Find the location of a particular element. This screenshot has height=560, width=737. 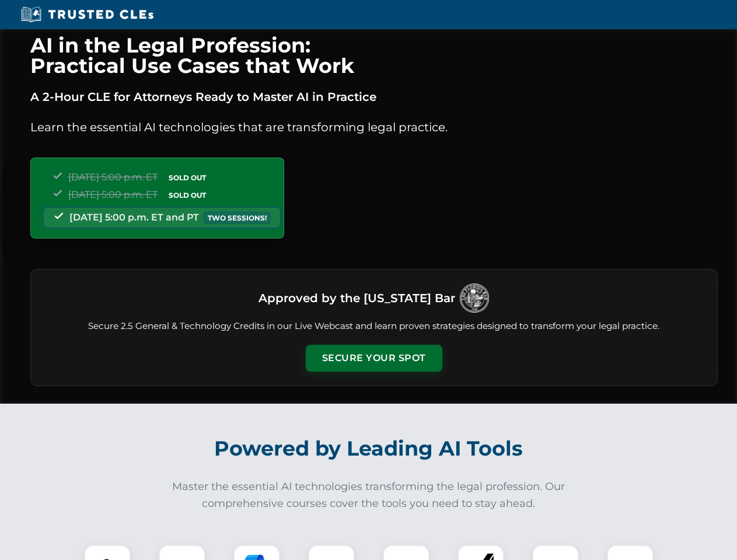

img: Trusted CLEs is located at coordinates (87, 14).